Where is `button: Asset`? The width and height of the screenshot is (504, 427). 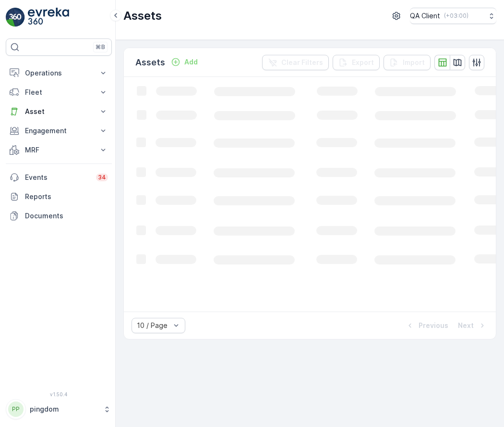 button: Asset is located at coordinates (59, 112).